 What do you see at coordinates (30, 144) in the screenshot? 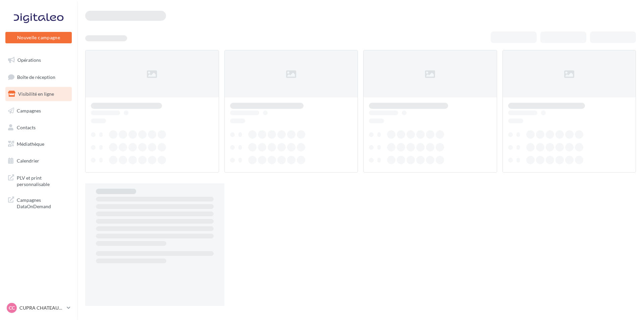
I see `span: Médiathèque` at bounding box center [30, 144].